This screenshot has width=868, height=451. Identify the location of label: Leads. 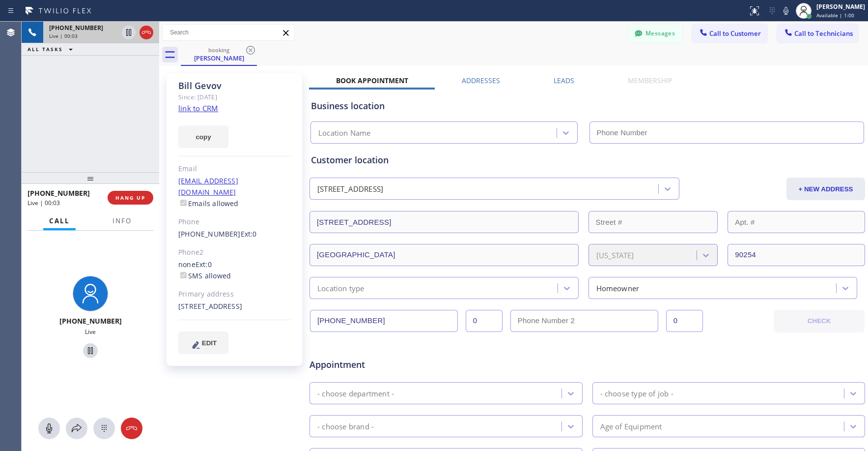
(564, 80).